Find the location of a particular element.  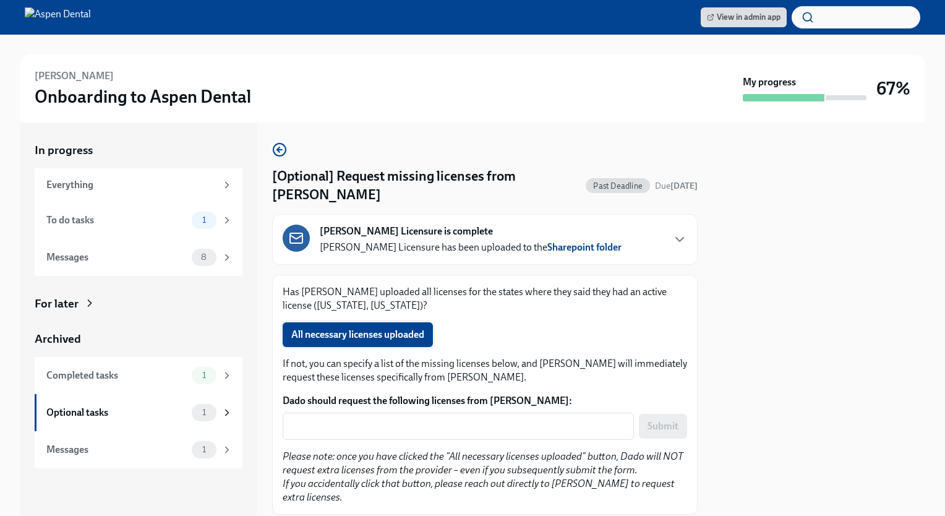

strong: Sharepoint folder is located at coordinates (585, 247).